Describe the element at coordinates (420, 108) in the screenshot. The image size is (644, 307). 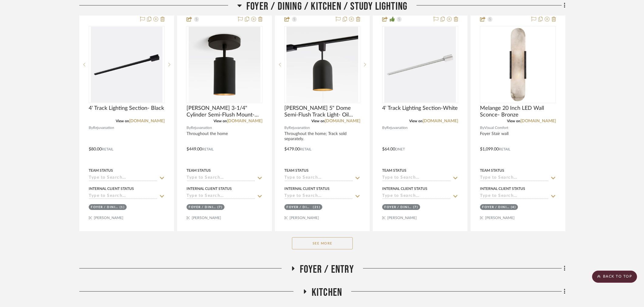
I see `span: 4' Track Lighting Section-White` at that location.